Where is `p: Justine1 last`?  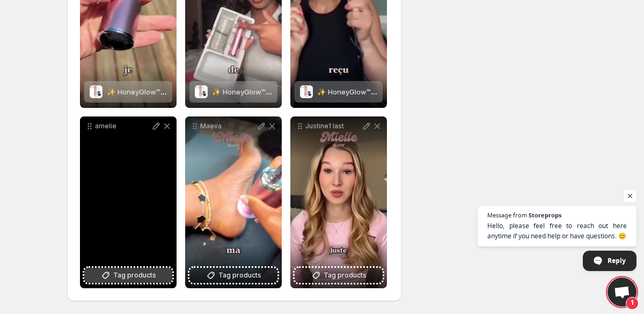
p: Justine1 last is located at coordinates (334, 126).